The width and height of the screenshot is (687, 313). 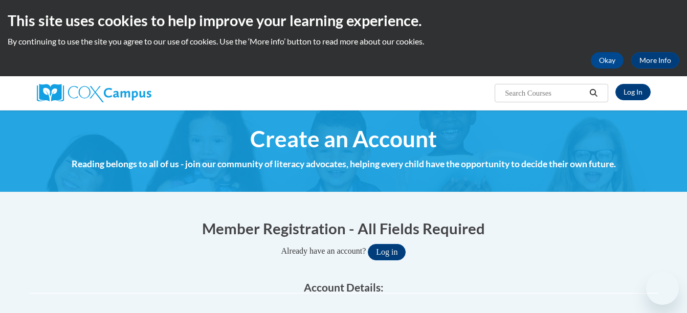 I want to click on button: Log in, so click(x=387, y=252).